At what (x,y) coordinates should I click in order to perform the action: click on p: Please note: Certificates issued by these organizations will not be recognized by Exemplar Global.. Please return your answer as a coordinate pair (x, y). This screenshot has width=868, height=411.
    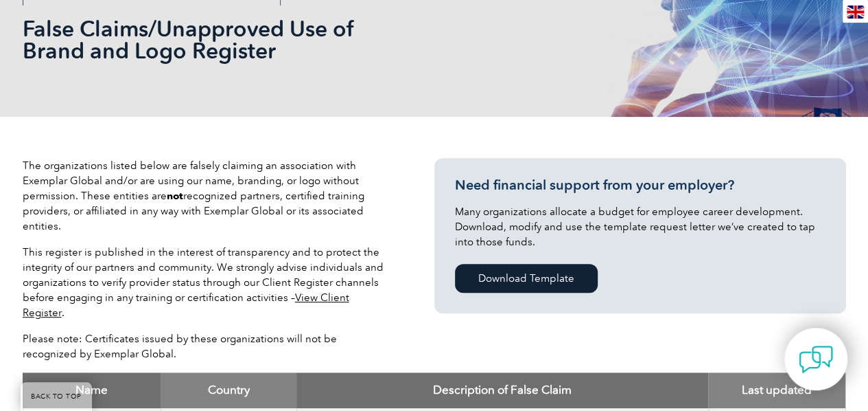
    Looking at the image, I should click on (208, 346).